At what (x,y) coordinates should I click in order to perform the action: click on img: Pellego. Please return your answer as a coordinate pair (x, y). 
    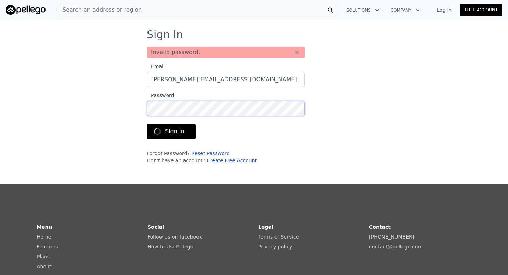
    Looking at the image, I should click on (25, 10).